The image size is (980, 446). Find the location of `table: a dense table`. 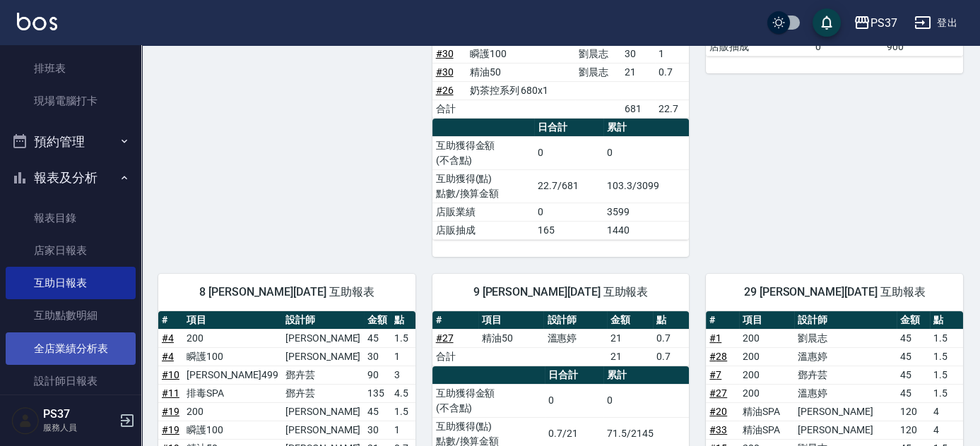

table: a dense table is located at coordinates (561, 339).